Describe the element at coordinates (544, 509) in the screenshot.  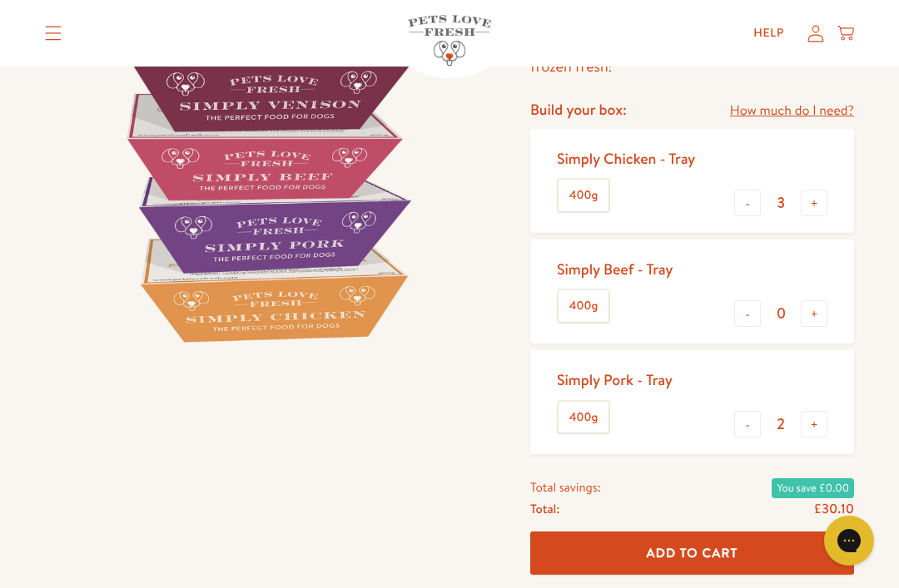
I see `span: Total:` at that location.